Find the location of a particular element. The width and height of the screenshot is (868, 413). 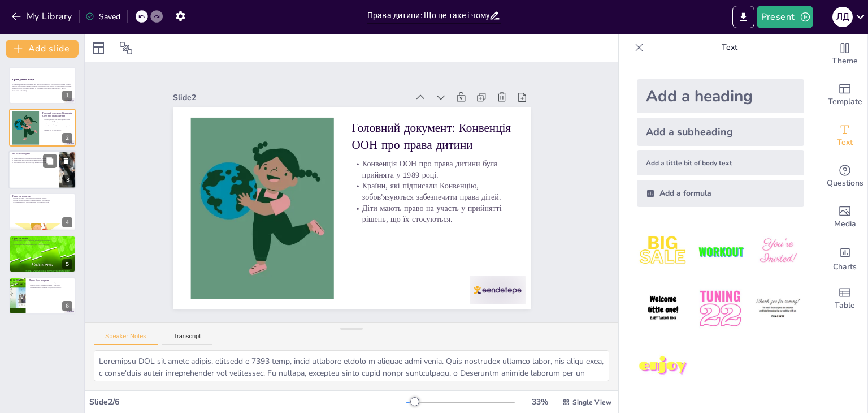

div: Add images, graphics, shapes or video is located at coordinates (845, 217).